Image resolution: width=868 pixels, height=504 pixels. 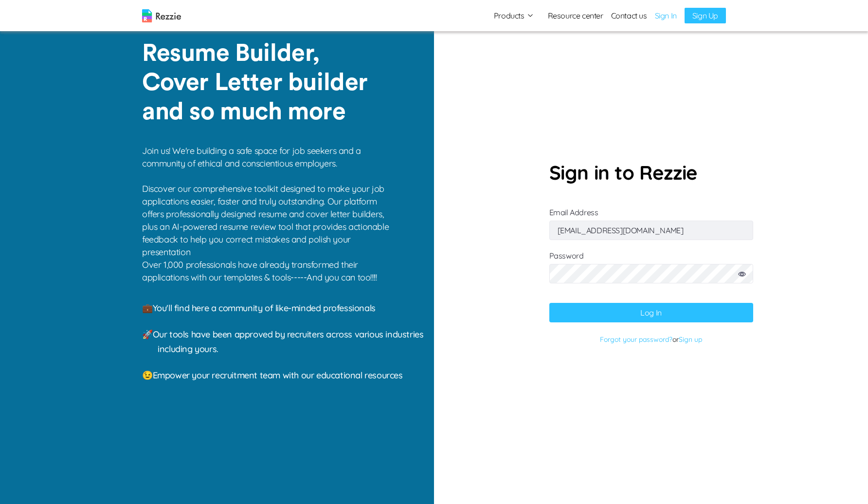 What do you see at coordinates (514, 16) in the screenshot?
I see `button: Products` at bounding box center [514, 16].